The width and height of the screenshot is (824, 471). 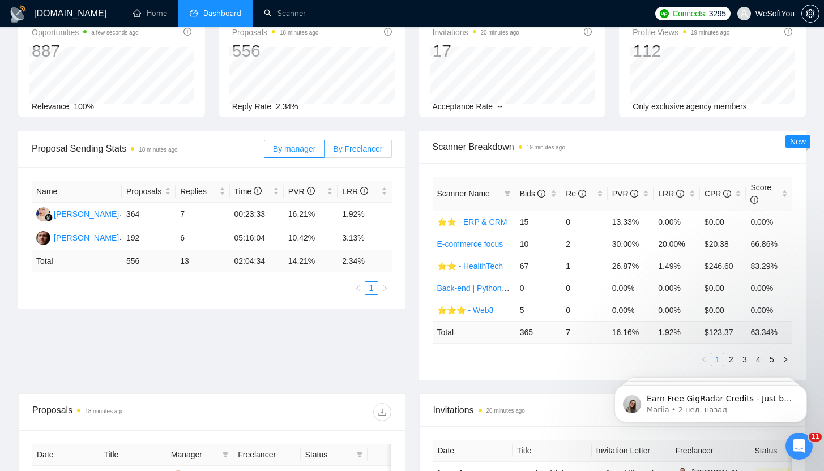 I want to click on span: Profile Views, so click(x=680, y=32).